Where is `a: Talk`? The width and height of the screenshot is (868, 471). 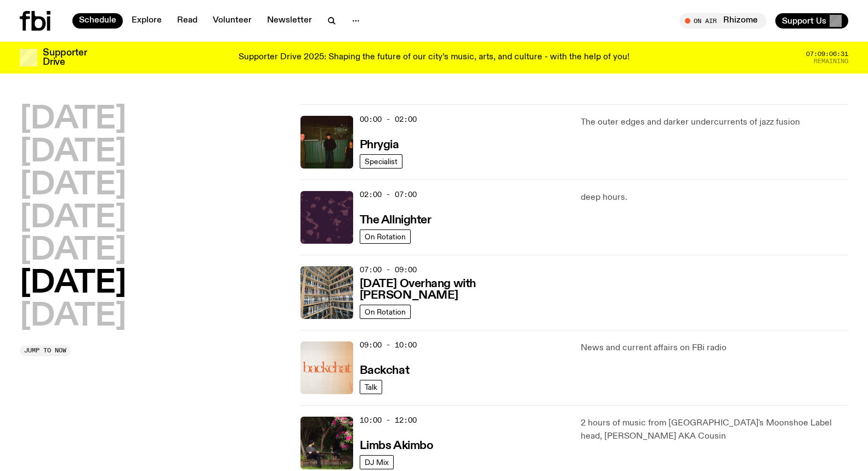 a: Talk is located at coordinates (371, 387).